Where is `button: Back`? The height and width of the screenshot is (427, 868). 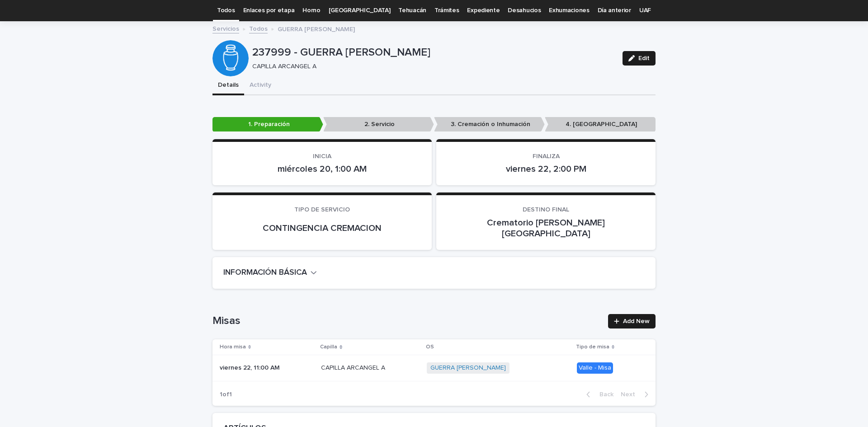
button: Back is located at coordinates (598, 394).